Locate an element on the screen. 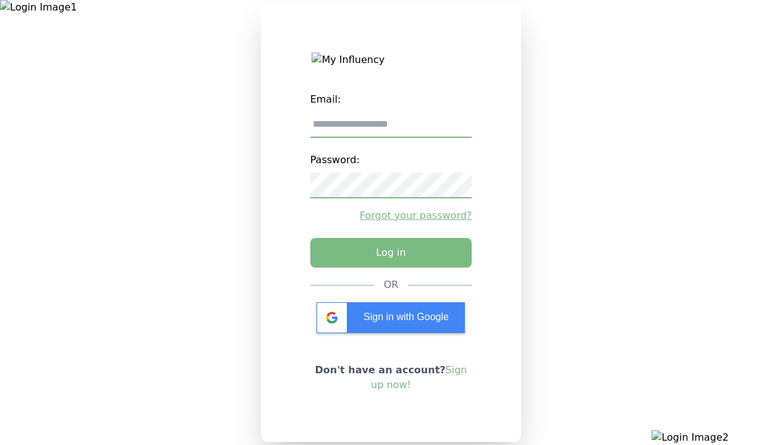 The height and width of the screenshot is (445, 782). a: Forgot your password? is located at coordinates (392, 216).